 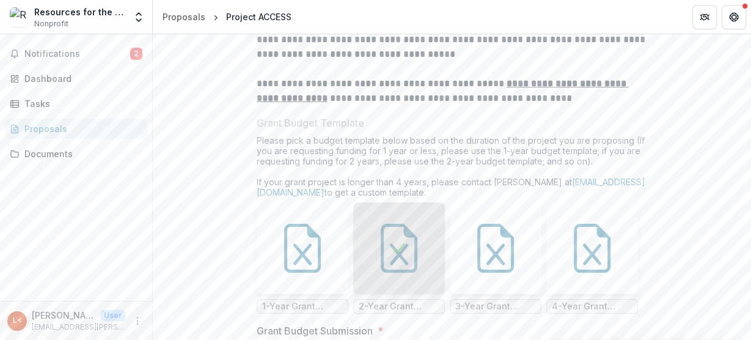 What do you see at coordinates (81, 153) in the screenshot?
I see `div: Documents` at bounding box center [81, 153].